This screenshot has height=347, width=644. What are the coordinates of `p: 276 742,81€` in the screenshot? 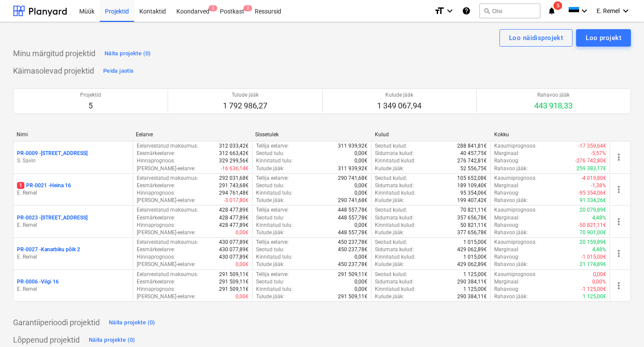 It's located at (472, 161).